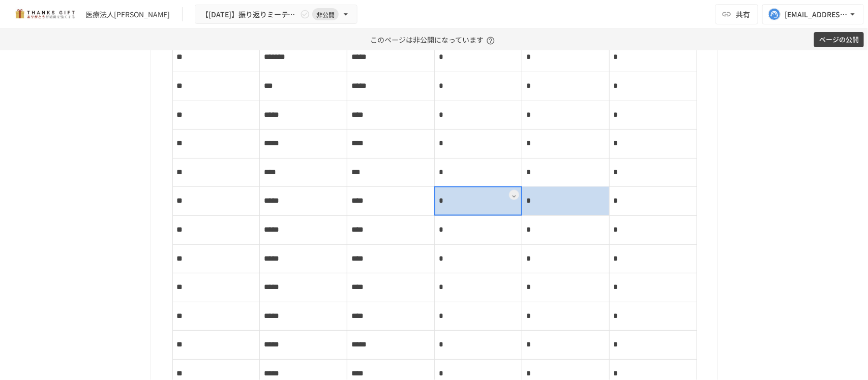  Describe the element at coordinates (743, 14) in the screenshot. I see `span: 共有` at that location.